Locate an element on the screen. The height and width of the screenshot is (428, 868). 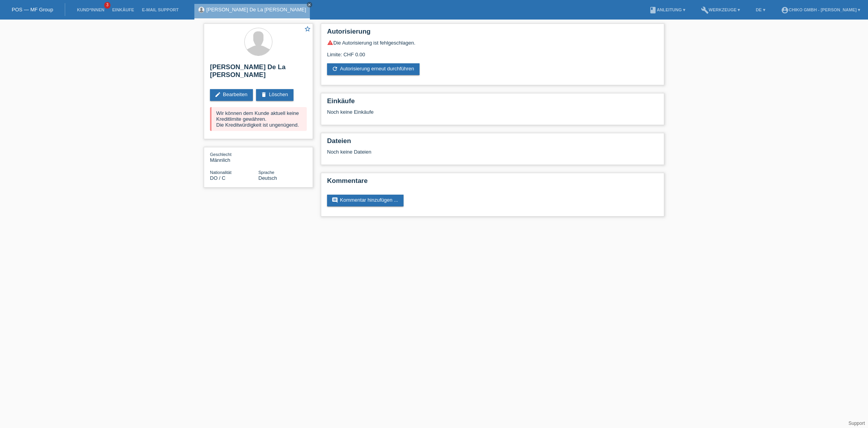
i: delete is located at coordinates (264, 94).